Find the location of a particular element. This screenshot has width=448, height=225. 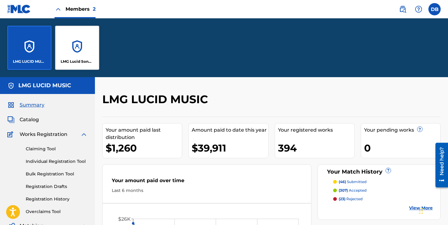

img: MLC Logo is located at coordinates (19, 9).